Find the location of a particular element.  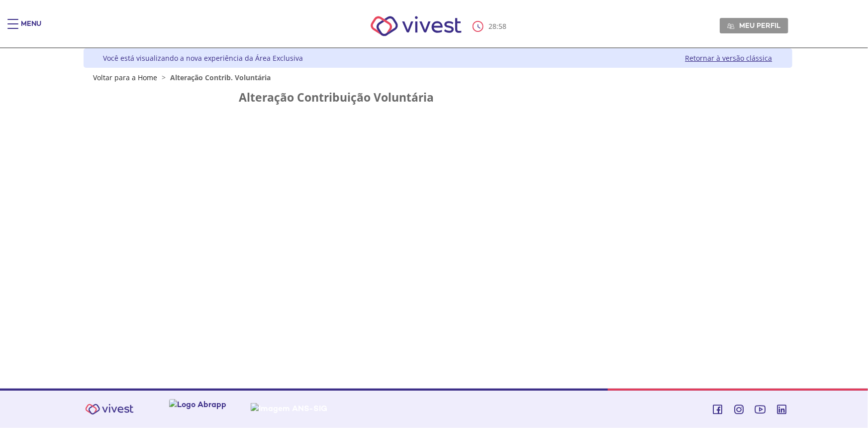

img: Meu perfil is located at coordinates (730, 26).